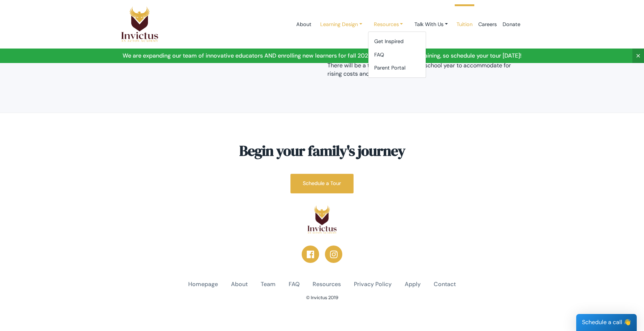 Image resolution: width=644 pixels, height=331 pixels. What do you see at coordinates (412, 284) in the screenshot?
I see `a: Apply` at bounding box center [412, 284].